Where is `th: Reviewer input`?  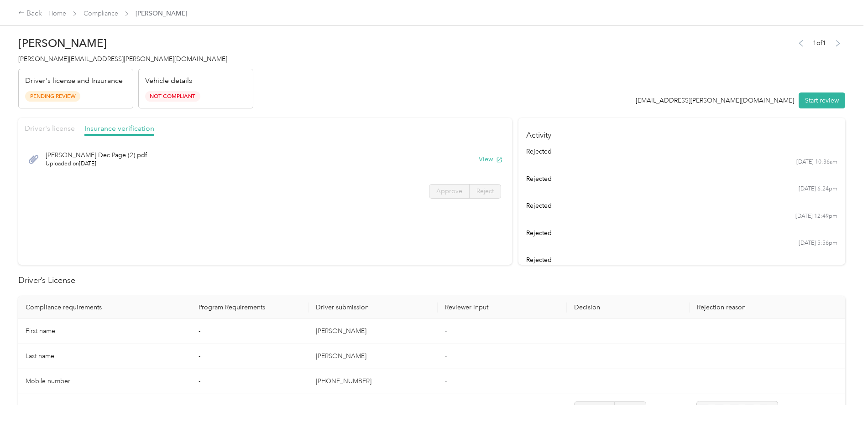 th: Reviewer input is located at coordinates (502, 308).